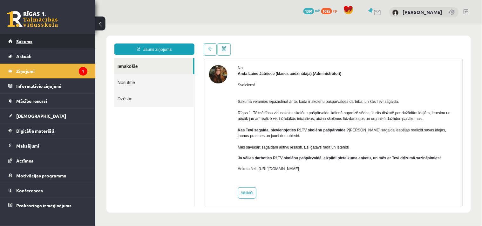 The image size is (482, 226). I want to click on span: Atzīmes, so click(25, 161).